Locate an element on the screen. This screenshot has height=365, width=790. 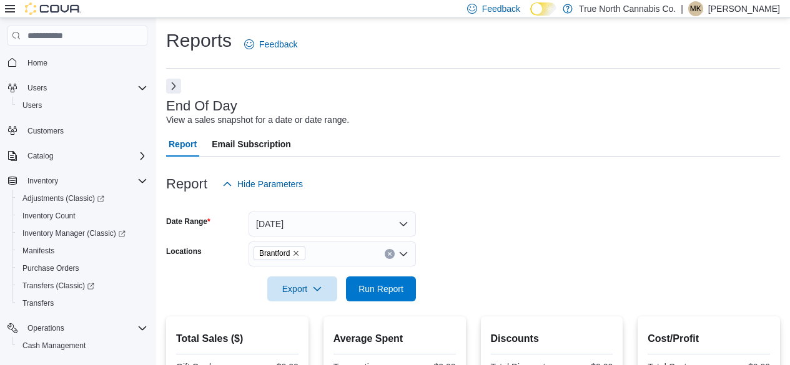
button: Customers is located at coordinates (77, 131).